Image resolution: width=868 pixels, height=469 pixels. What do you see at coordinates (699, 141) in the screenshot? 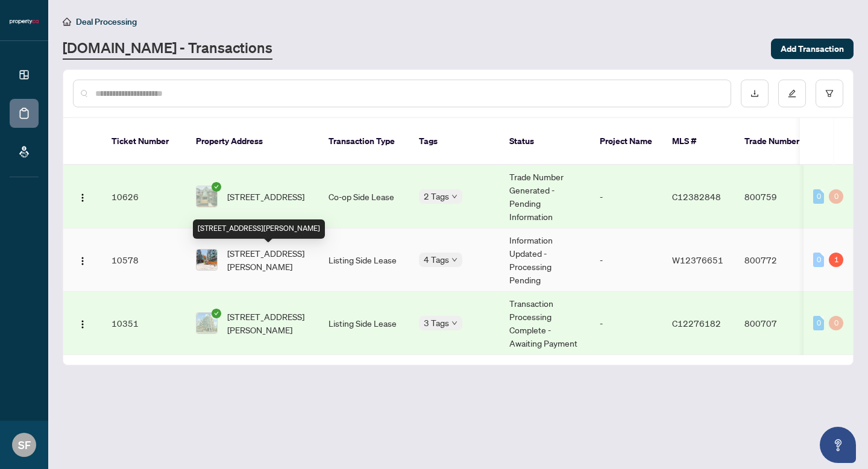
I see `th: MLS #` at bounding box center [699, 141].